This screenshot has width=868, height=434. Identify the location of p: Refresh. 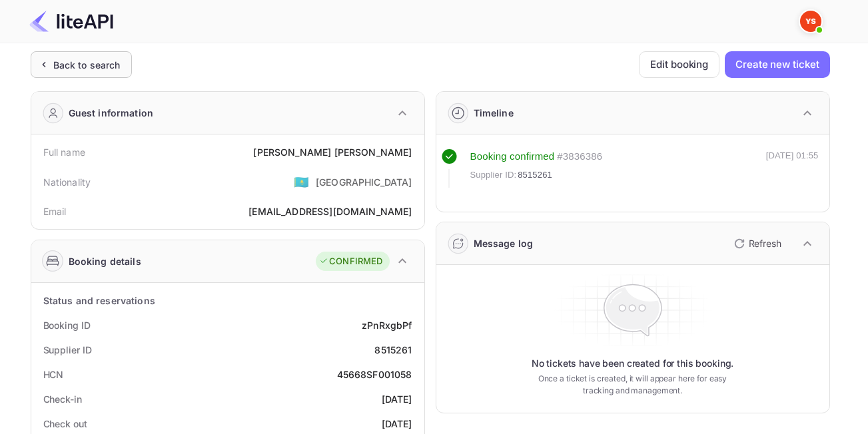
(764, 243).